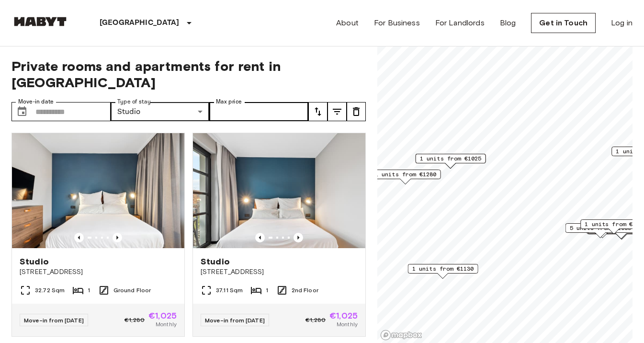  Describe the element at coordinates (98, 191) in the screenshot. I see `img: Marketing picture of unit DE-01-481-006-01` at that location.